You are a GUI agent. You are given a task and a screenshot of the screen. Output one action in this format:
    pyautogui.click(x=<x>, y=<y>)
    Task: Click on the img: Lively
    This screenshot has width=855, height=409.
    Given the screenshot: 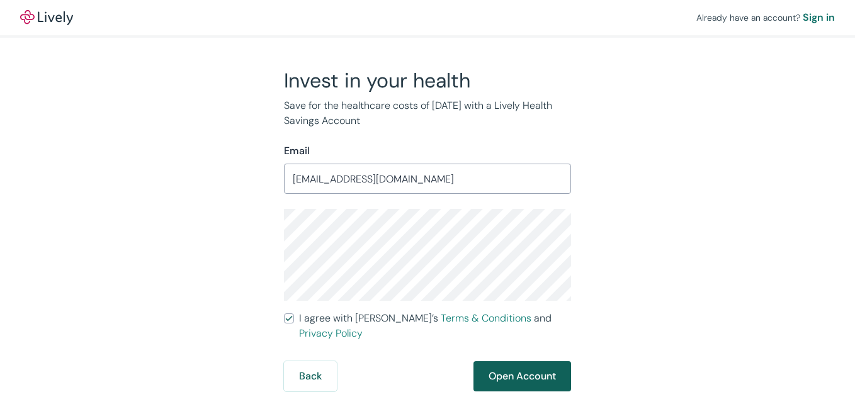 What is the action you would take?
    pyautogui.click(x=47, y=18)
    